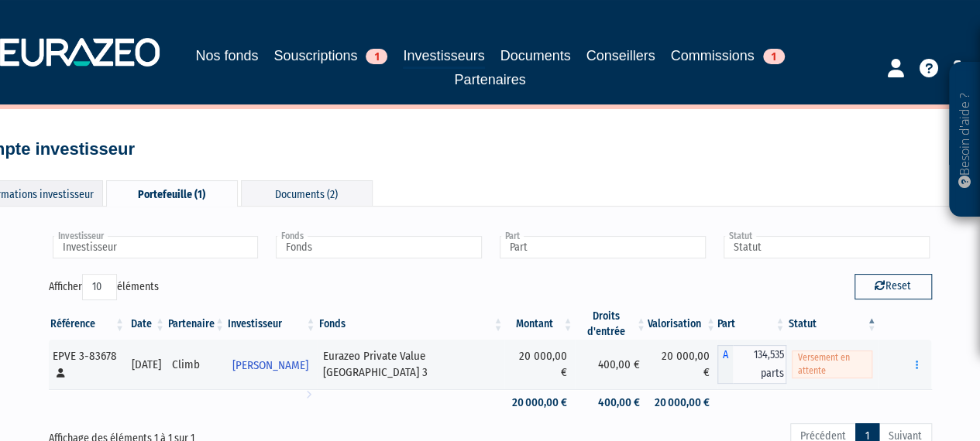  I want to click on p: Besoin d'aide ?, so click(964, 140).